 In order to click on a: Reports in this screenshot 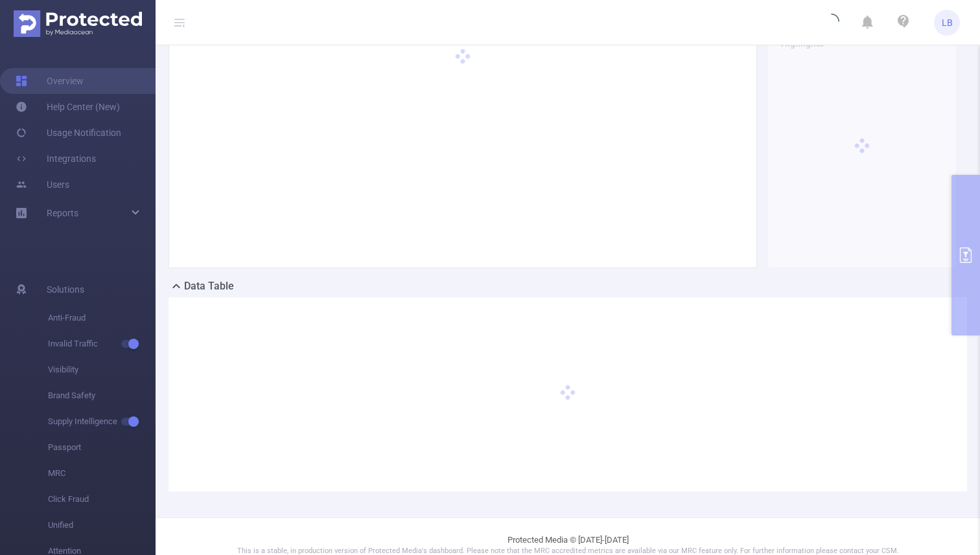, I will do `click(63, 213)`.